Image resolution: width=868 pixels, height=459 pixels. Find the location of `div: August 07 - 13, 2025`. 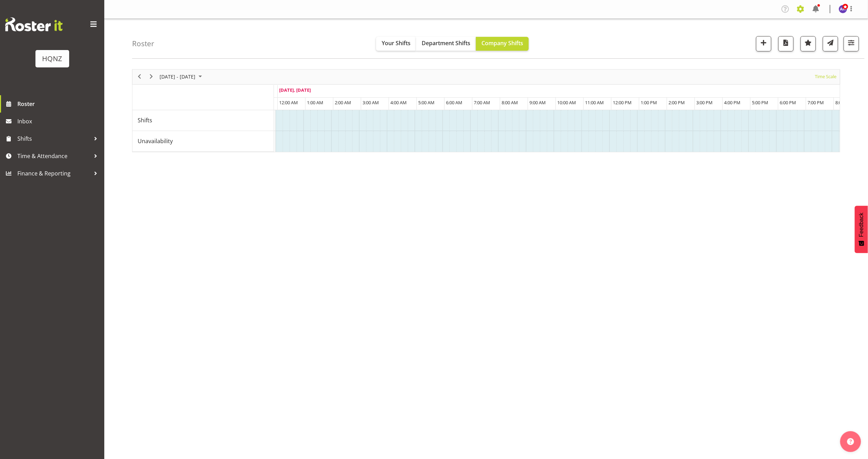

div: August 07 - 13, 2025 is located at coordinates (182, 76).